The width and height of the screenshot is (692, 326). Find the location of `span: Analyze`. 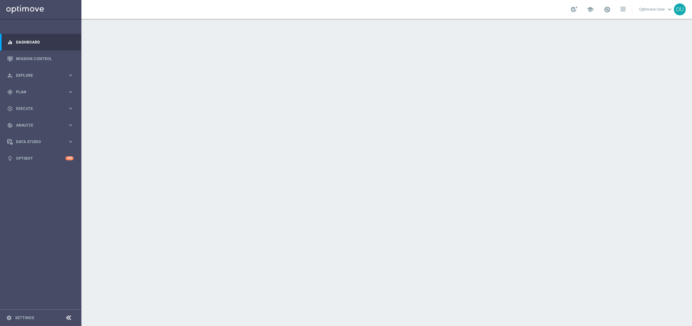

span: Analyze is located at coordinates (42, 125).